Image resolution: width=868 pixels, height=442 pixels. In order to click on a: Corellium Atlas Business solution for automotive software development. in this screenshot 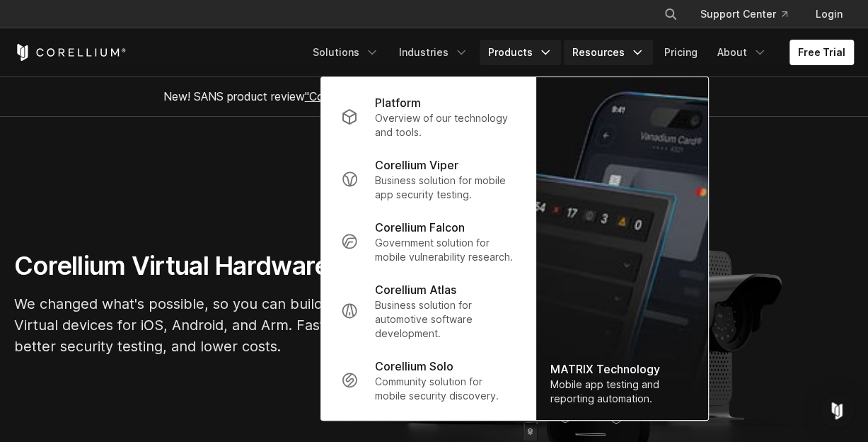, I will do `click(428, 311)`.